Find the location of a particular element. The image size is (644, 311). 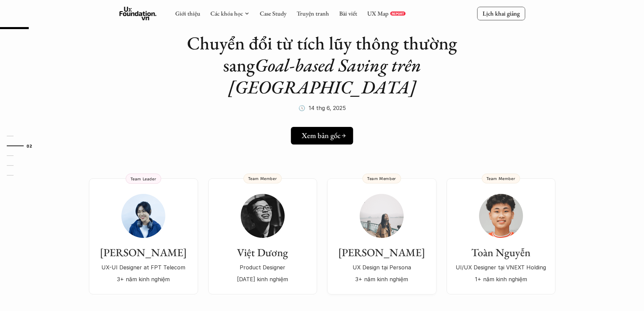

strong: 02 is located at coordinates (30, 145).